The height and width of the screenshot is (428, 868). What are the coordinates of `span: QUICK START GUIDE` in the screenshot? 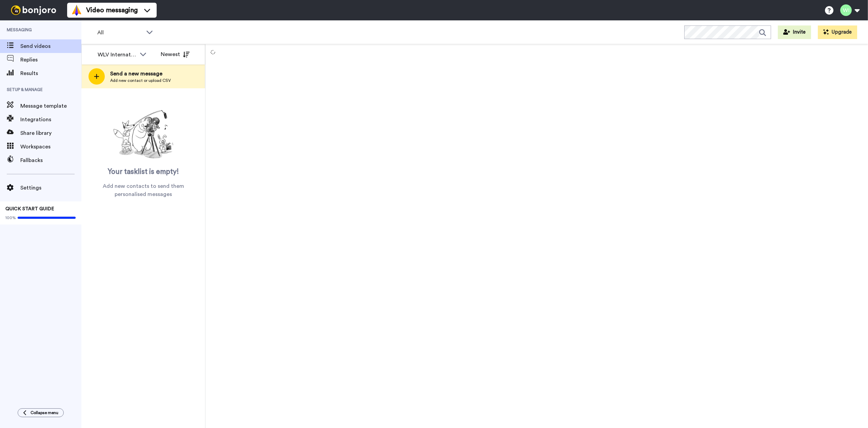 It's located at (30, 208).